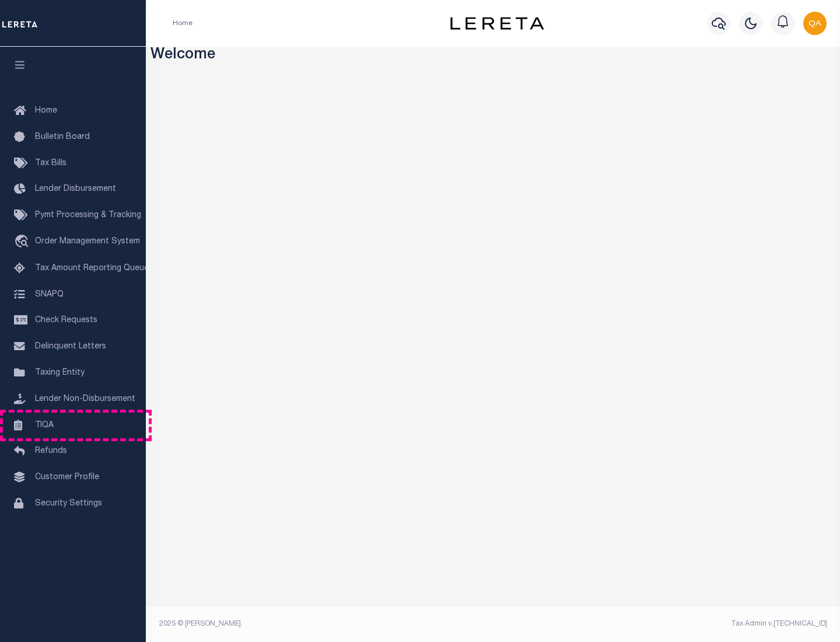 The height and width of the screenshot is (642, 840). What do you see at coordinates (493, 56) in the screenshot?
I see `h3: Welcome` at bounding box center [493, 56].